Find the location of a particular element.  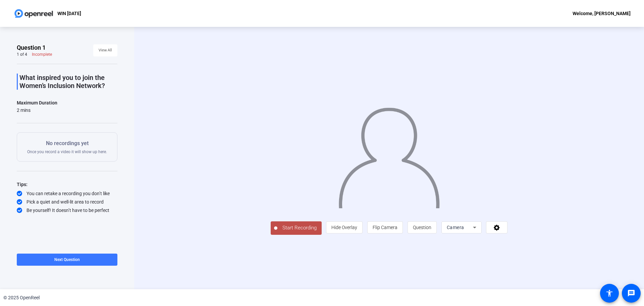

div: © 2025 OpenReel is located at coordinates (21, 298).